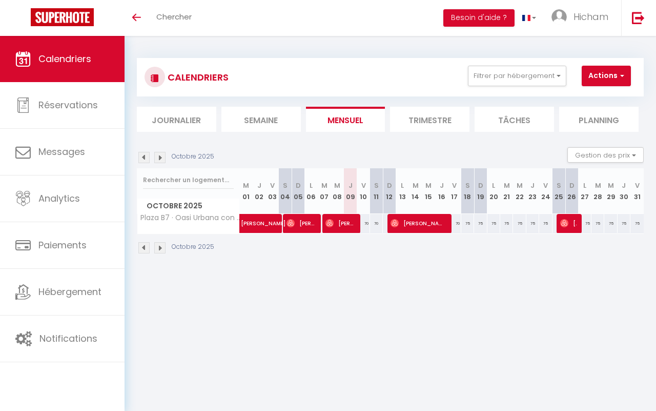  I want to click on li: Semaine, so click(261, 119).